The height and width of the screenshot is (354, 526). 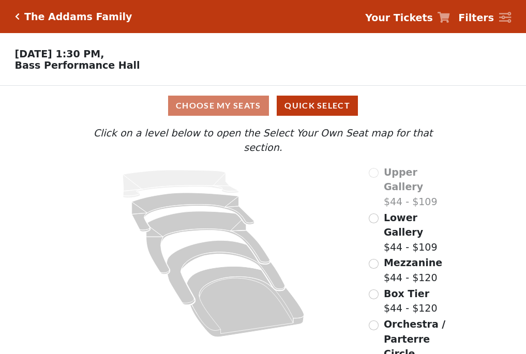 I want to click on path: Orchestra / Parterre Circle - Seats Available: 32, so click(x=246, y=302).